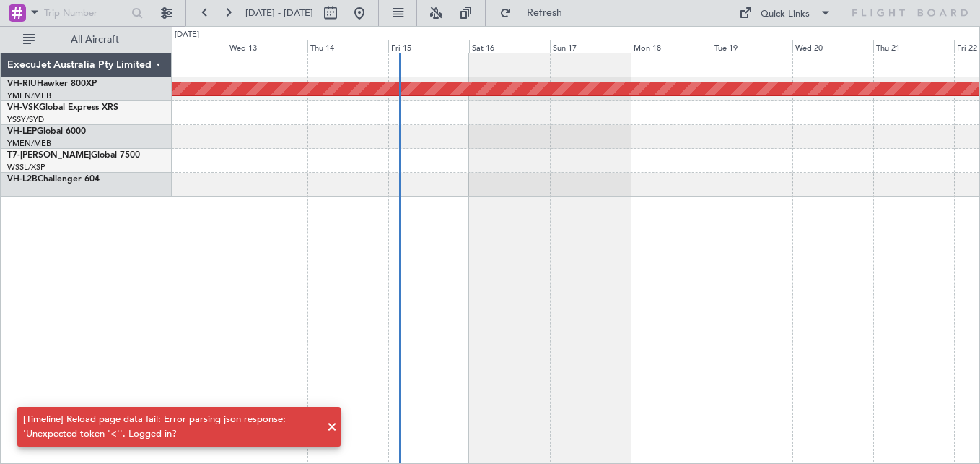 This screenshot has height=464, width=980. I want to click on div: Tue 19, so click(752, 46).